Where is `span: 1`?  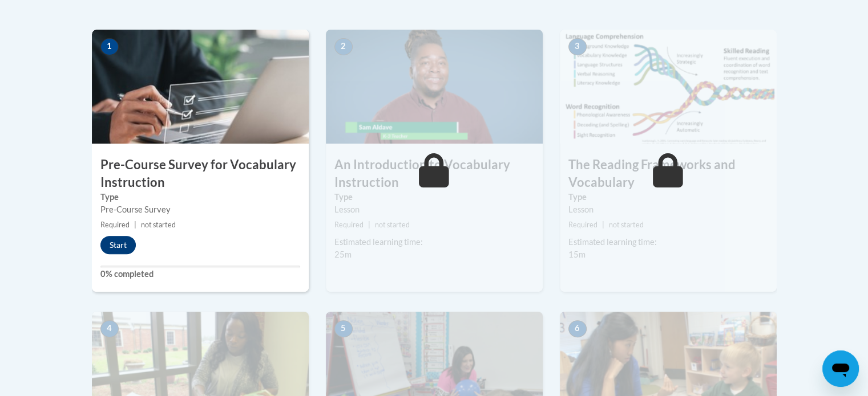 span: 1 is located at coordinates (110, 46).